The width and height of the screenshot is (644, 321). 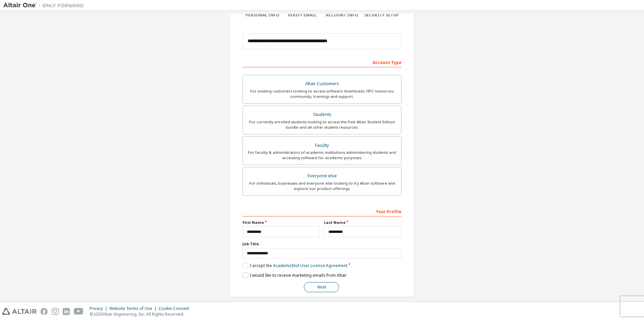 I want to click on div: Everyone else, so click(x=322, y=176).